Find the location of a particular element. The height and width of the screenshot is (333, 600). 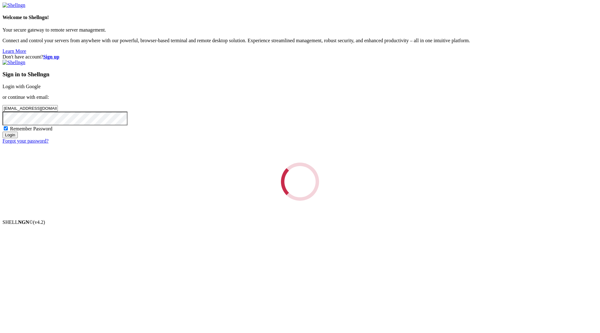

p: Connect and control your servers from anywhere with our powerful, browser-based terminal and remo... is located at coordinates (300, 41).